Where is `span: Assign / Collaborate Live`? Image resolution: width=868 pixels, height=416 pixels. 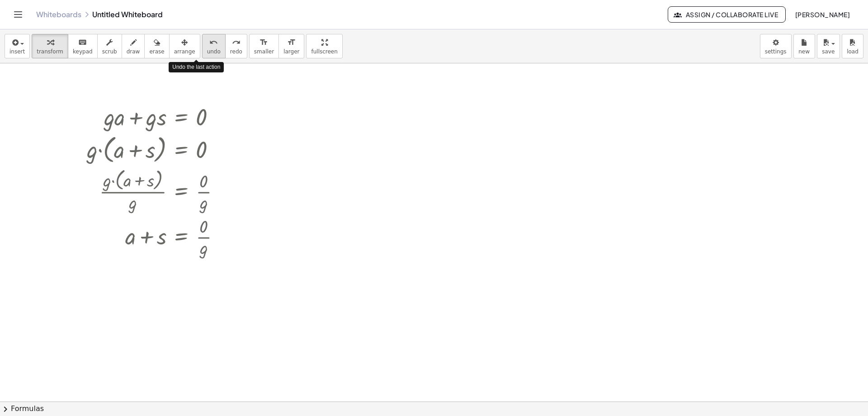
span: Assign / Collaborate Live is located at coordinates (727, 15).